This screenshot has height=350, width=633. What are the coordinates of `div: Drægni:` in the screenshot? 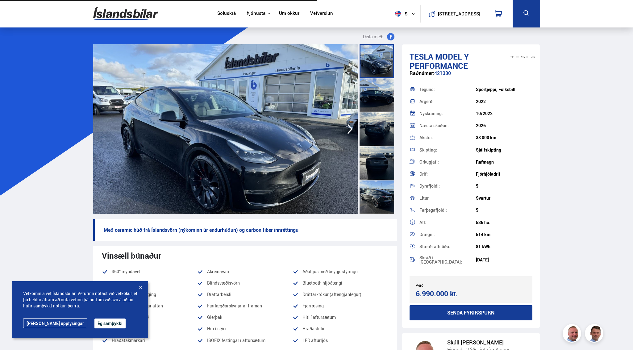 It's located at (448, 235).